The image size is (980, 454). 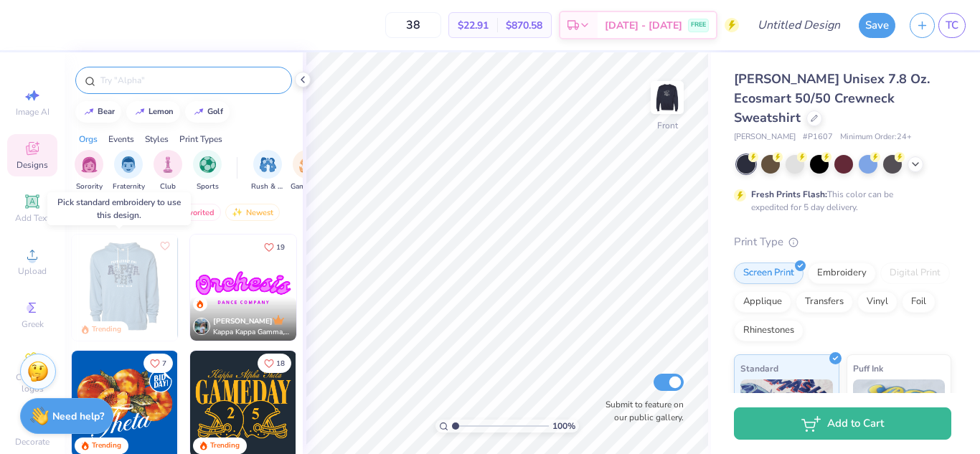 I want to click on div: Screen Print, so click(x=769, y=273).